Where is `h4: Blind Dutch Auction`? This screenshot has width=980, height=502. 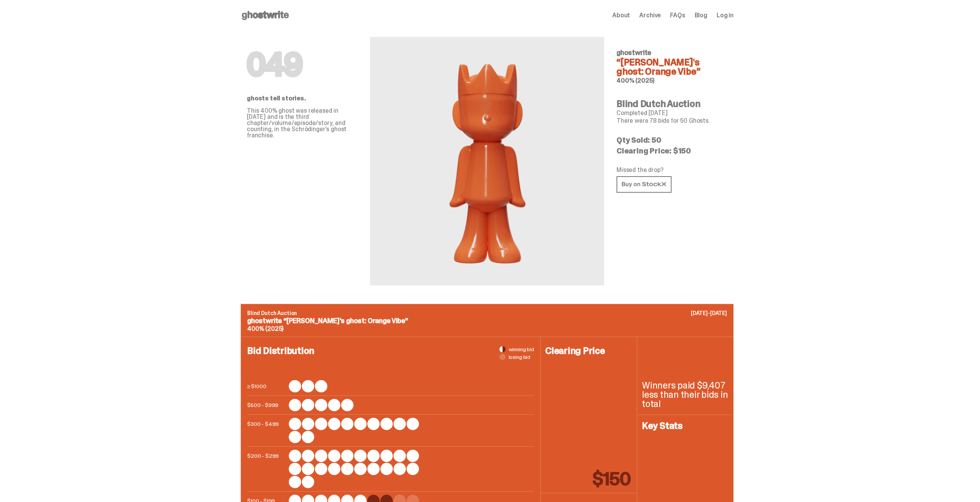 h4: Blind Dutch Auction is located at coordinates (672, 103).